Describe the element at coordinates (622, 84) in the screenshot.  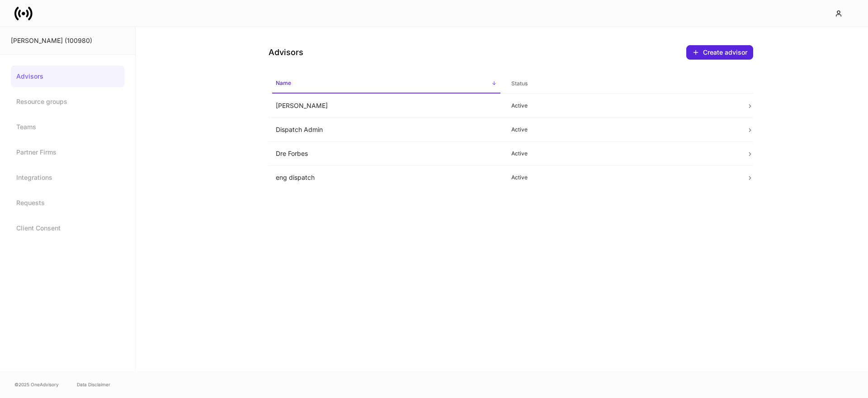
I see `span: Status` at that location.